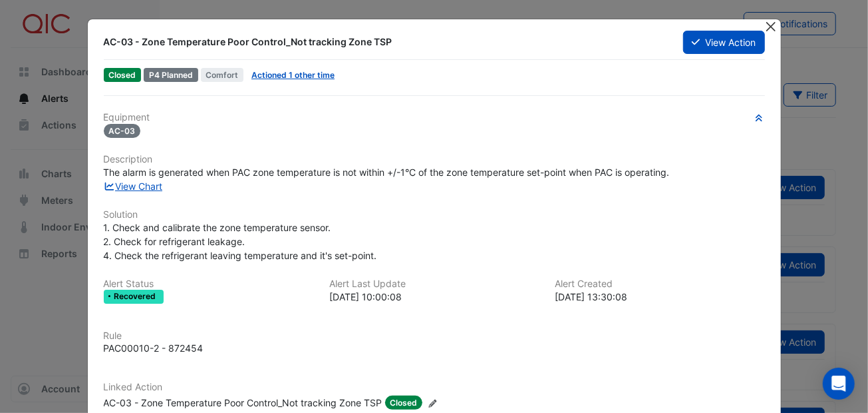 The image size is (868, 413). What do you see at coordinates (136, 296) in the screenshot?
I see `span: Recovered` at bounding box center [136, 296].